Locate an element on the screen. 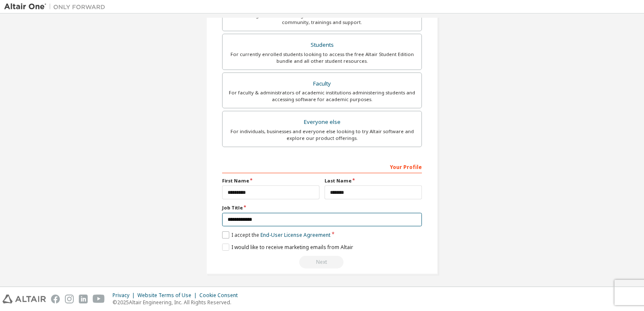 The image size is (644, 311). div: Students is located at coordinates (322, 45).